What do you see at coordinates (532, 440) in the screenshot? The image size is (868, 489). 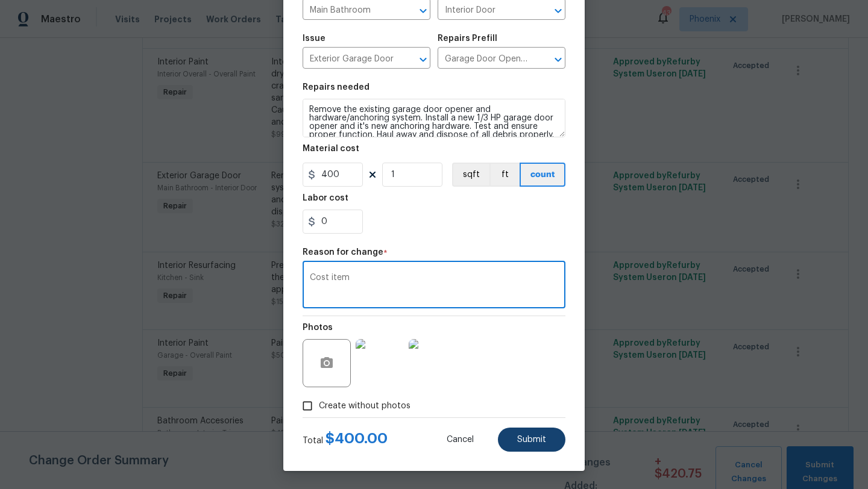 I see `button: Submit` at bounding box center [532, 440].